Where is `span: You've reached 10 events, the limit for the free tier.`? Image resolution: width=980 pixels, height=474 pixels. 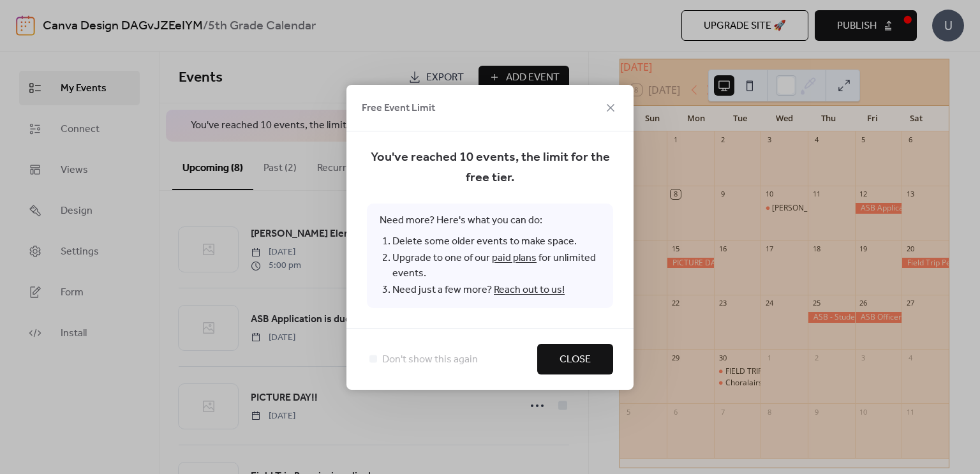
span: You've reached 10 events, the limit for the free tier. is located at coordinates (490, 168).